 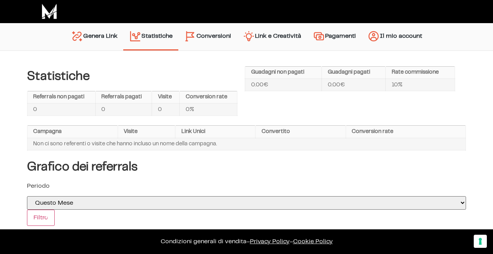 What do you see at coordinates (247, 37) in the screenshot?
I see `nav: Menu principale` at bounding box center [247, 37].